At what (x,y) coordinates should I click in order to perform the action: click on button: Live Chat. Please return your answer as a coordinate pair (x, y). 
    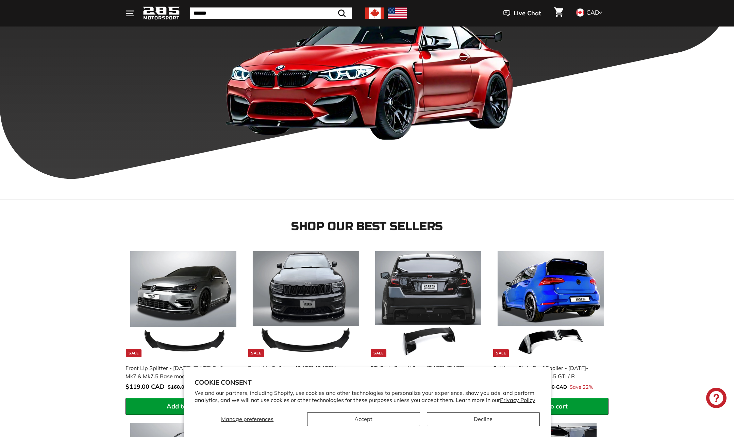
    Looking at the image, I should click on (522, 13).